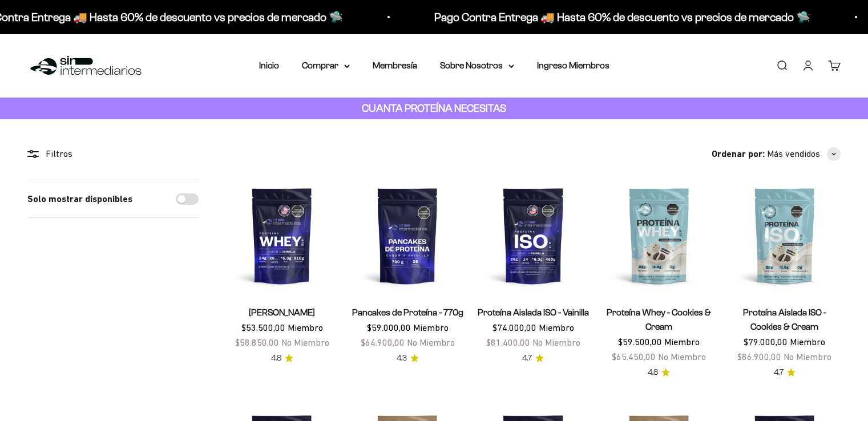  I want to click on span: $53.500,00, so click(263, 327).